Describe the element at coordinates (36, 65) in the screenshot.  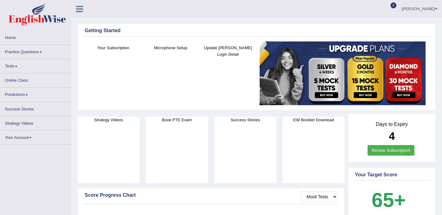
I see `a: Tests` at that location.